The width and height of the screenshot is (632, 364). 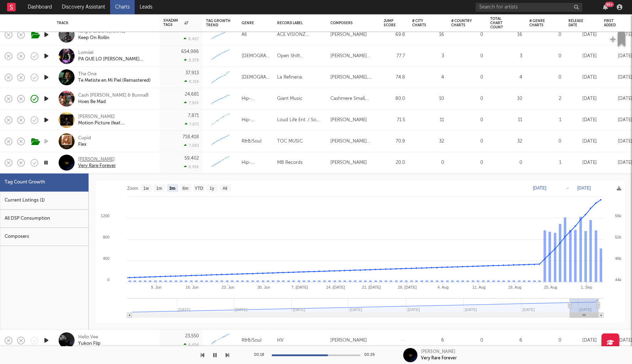 I want to click on div: Open Shift Distribution, so click(x=300, y=56).